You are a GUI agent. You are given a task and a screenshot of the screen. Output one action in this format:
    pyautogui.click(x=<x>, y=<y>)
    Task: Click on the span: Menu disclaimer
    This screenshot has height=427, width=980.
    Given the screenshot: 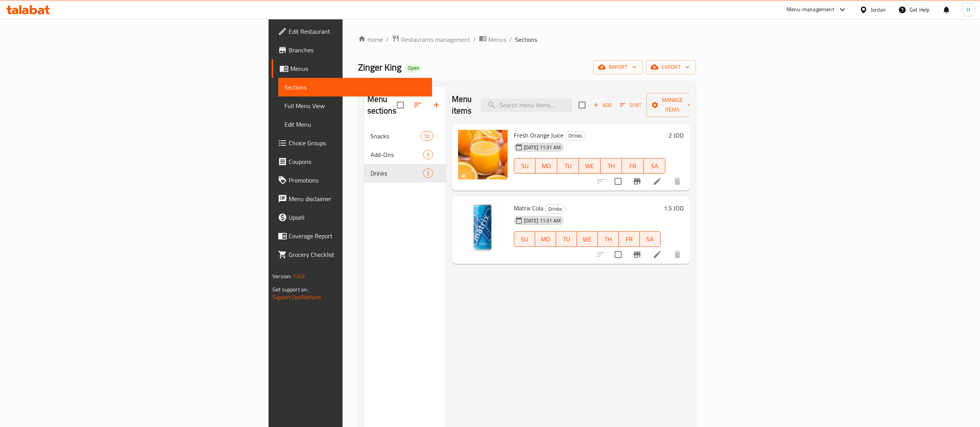 What is the action you would take?
    pyautogui.click(x=357, y=198)
    